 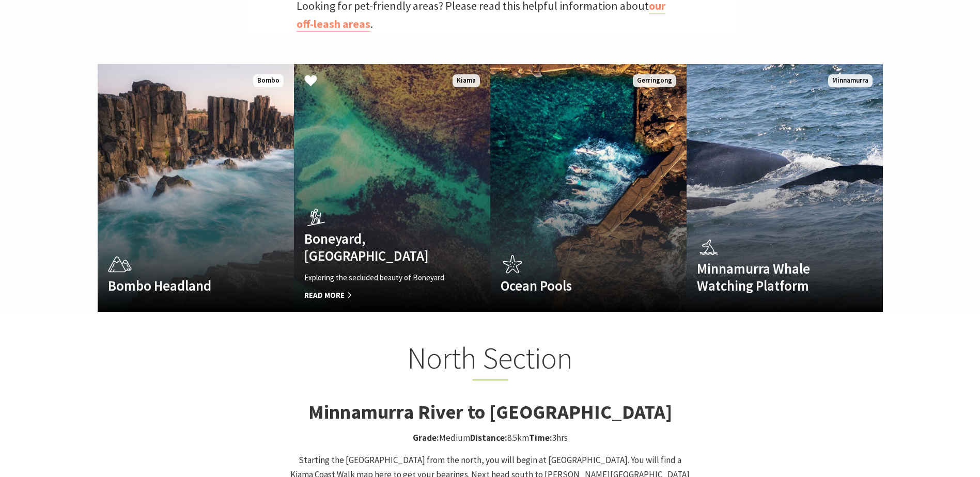 What do you see at coordinates (490, 438) in the screenshot?
I see `p: Medium 8.5km 3hrs` at bounding box center [490, 438].